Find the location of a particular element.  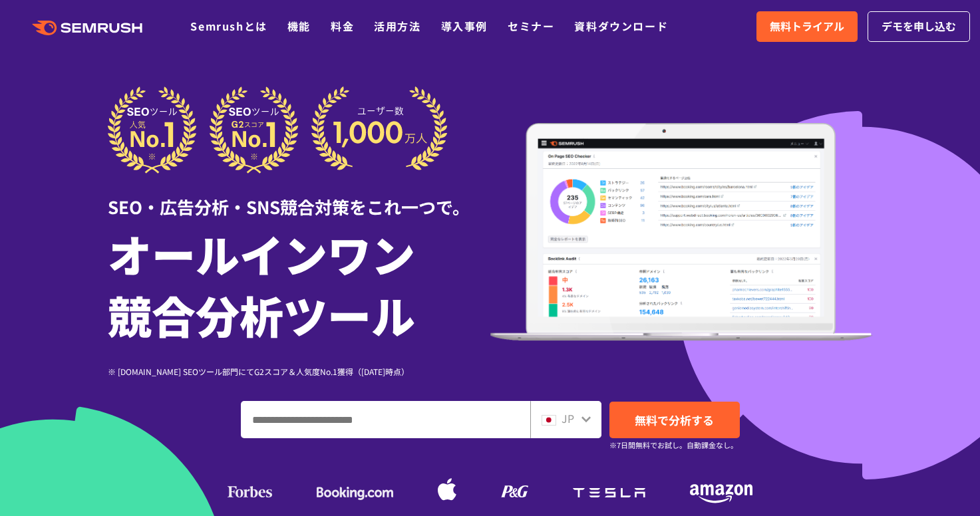

a: 料金 is located at coordinates (342, 26).